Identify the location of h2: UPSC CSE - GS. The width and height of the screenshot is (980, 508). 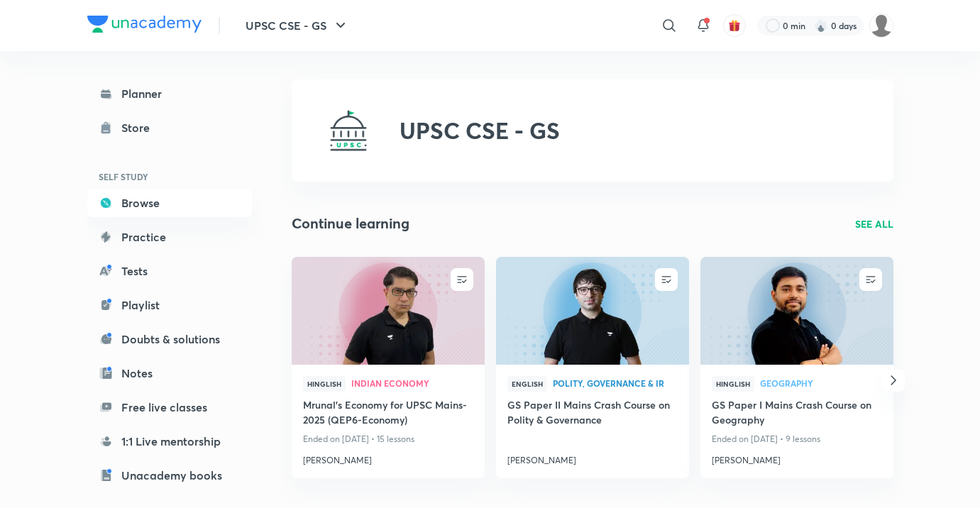
(480, 131).